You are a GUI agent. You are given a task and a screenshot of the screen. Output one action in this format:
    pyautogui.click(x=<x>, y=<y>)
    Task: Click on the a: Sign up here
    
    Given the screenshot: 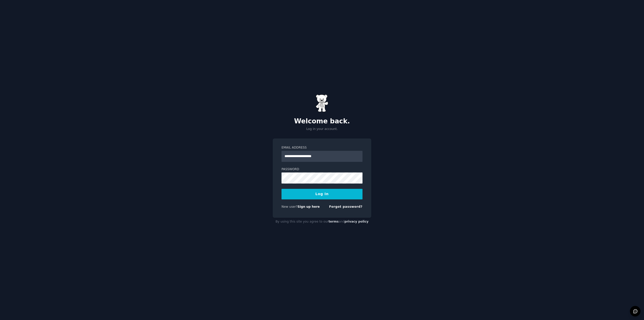 What is the action you would take?
    pyautogui.click(x=309, y=207)
    